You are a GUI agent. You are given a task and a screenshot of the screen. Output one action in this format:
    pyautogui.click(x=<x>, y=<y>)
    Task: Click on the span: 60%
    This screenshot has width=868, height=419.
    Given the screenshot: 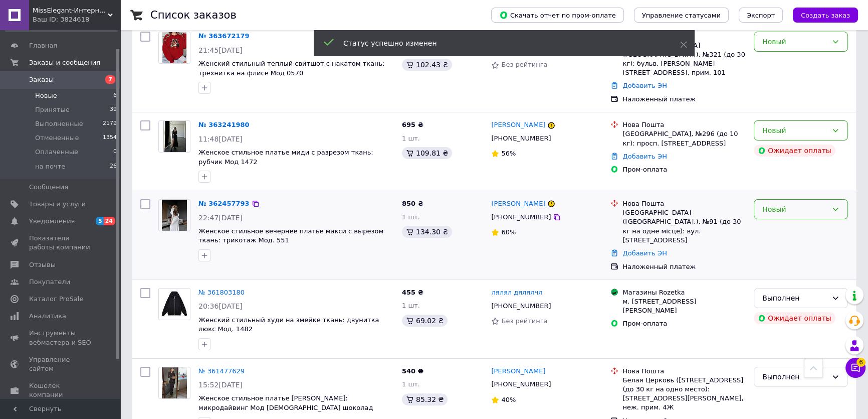 What is the action you would take?
    pyautogui.click(x=508, y=232)
    